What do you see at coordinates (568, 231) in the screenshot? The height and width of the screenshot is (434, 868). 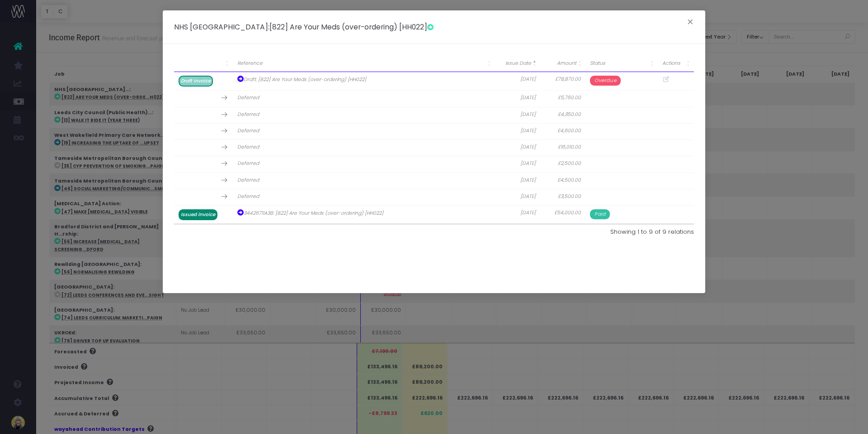 I see `div: Showing 1 to 9 of 9 relations` at bounding box center [568, 231].